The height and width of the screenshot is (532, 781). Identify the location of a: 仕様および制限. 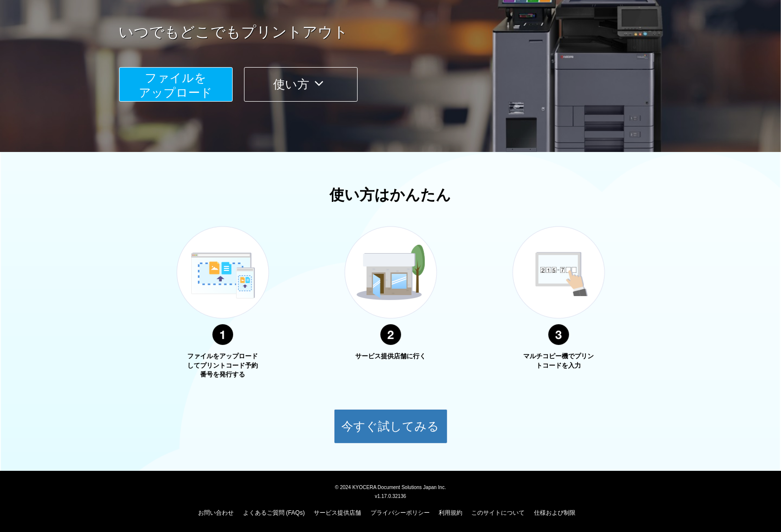
(554, 512).